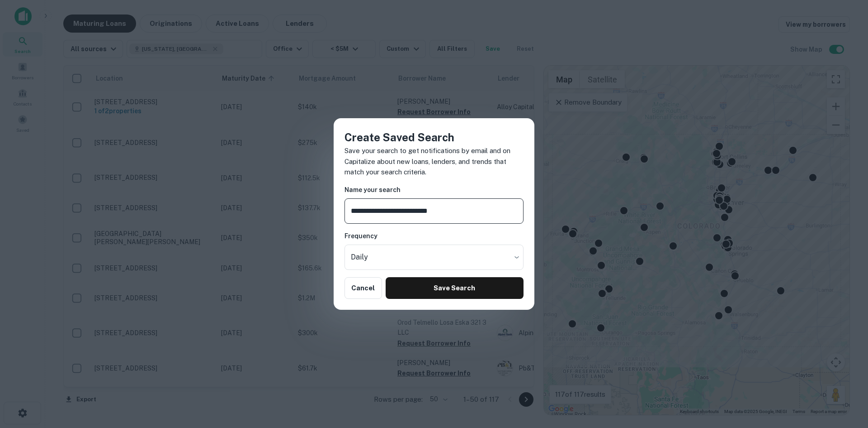  I want to click on h4: Create Saved Search, so click(434, 137).